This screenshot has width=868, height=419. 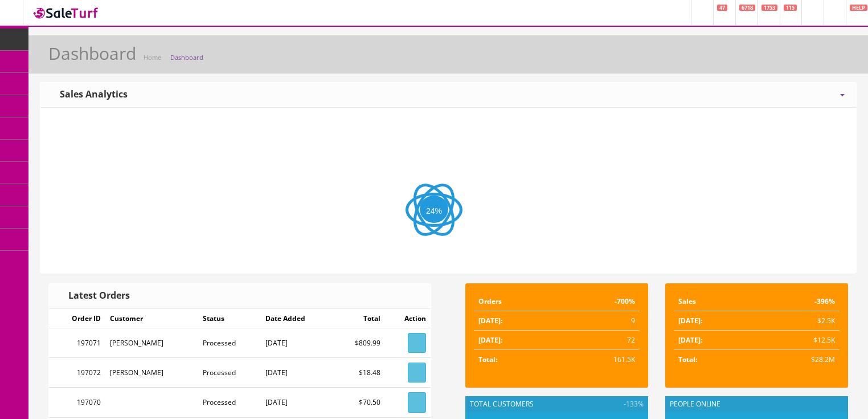 I want to click on td: Status, so click(x=229, y=318).